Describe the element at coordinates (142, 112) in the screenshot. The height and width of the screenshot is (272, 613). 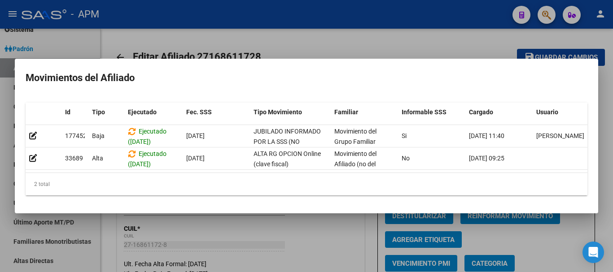
I see `span: Ejecutado` at that location.